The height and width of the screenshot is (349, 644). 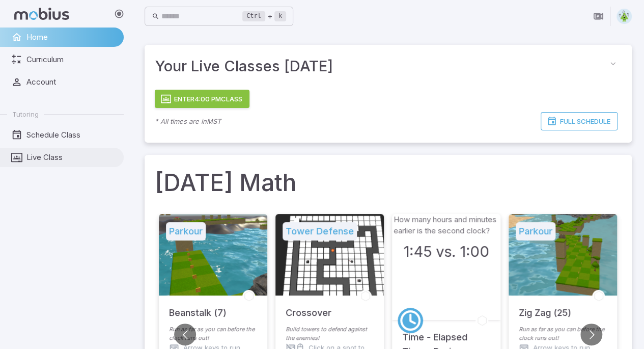 What do you see at coordinates (320, 231) in the screenshot?
I see `h5: Tower Defense` at bounding box center [320, 231].